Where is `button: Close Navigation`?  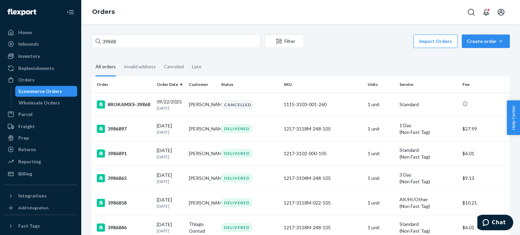
button: Close Navigation is located at coordinates (70, 12).